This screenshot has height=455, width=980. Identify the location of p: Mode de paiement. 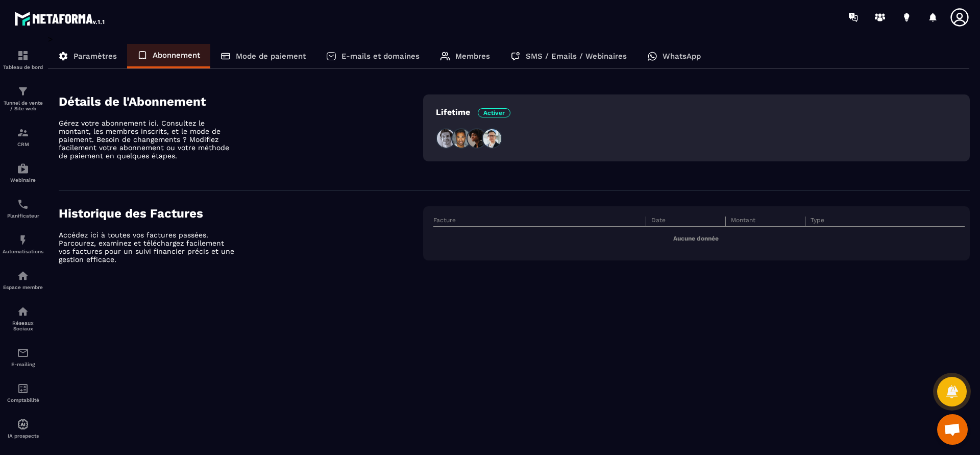
(270, 56).